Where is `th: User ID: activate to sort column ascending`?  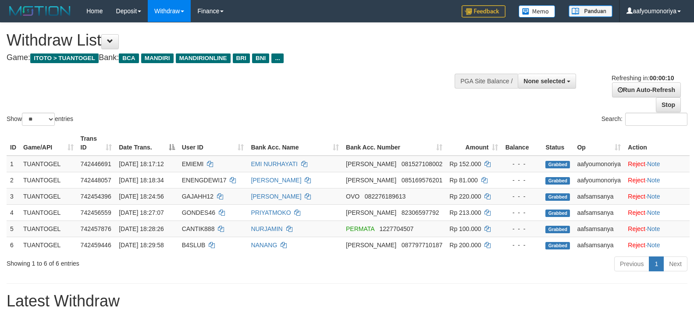 th: User ID: activate to sort column ascending is located at coordinates (213, 143).